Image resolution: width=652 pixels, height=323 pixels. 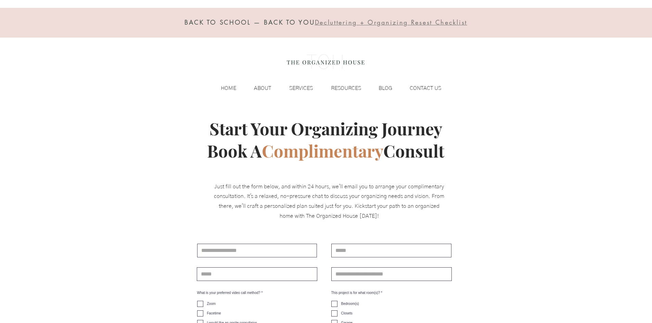 What do you see at coordinates (391, 293) in the screenshot?
I see `div: This project is for what room(s)?` at bounding box center [391, 293].